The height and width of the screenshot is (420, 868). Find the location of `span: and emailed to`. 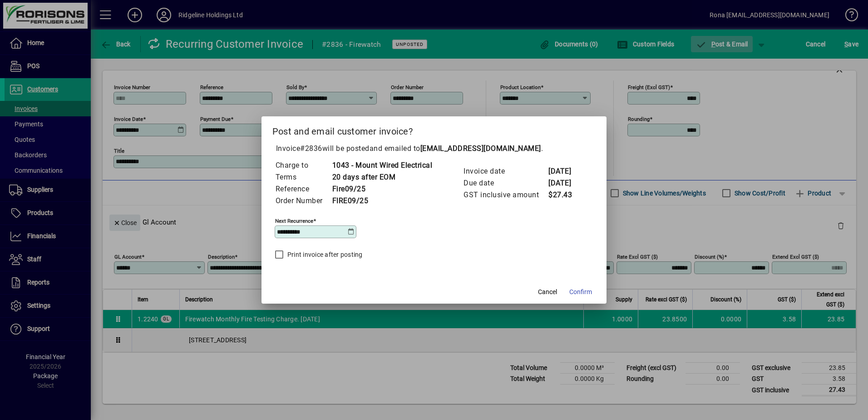

span: and emailed to is located at coordinates (455, 148).